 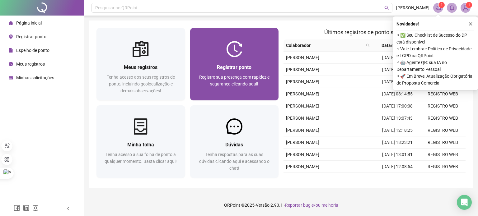 I want to click on span: close, so click(x=470, y=24).